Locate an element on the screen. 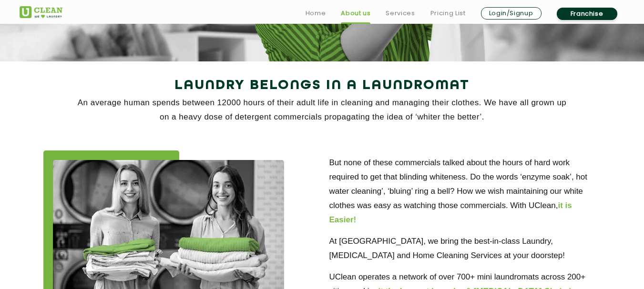  p: An average human spends between 12000 hours of their adult life in cleaning and managing their cl... is located at coordinates (322, 110).